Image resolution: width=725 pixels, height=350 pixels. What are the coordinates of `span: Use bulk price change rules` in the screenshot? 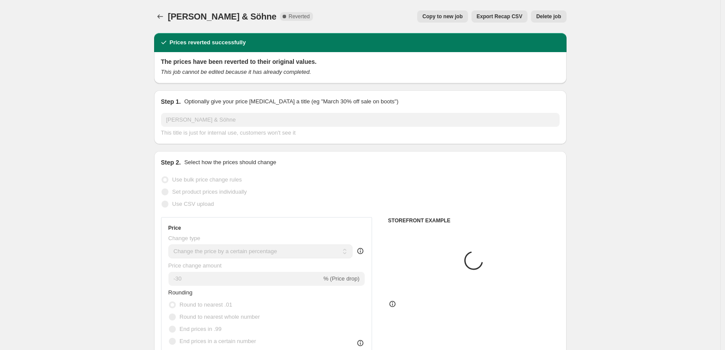 It's located at (207, 179).